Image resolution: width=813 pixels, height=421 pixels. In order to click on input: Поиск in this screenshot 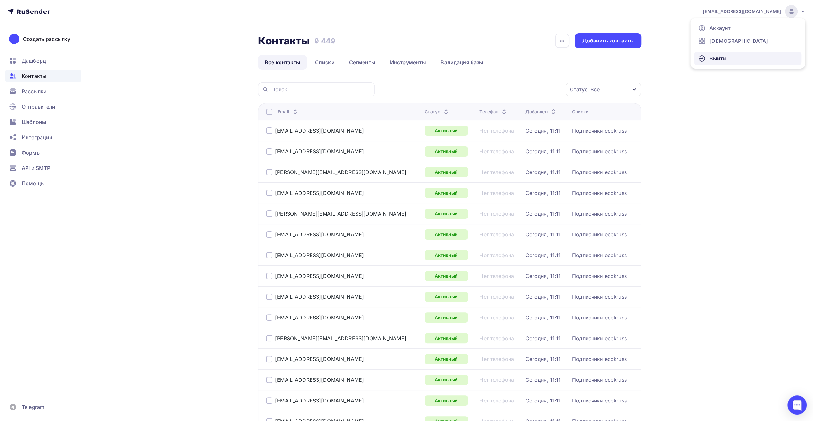, I will do `click(321, 89)`.